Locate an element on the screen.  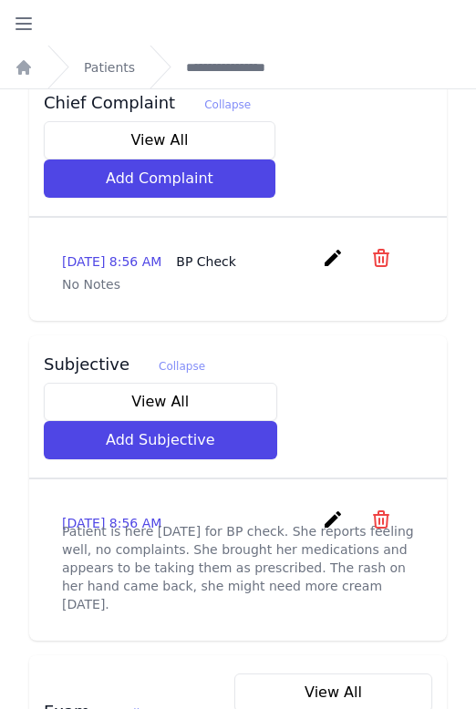
span: BP Check is located at coordinates (206, 262).